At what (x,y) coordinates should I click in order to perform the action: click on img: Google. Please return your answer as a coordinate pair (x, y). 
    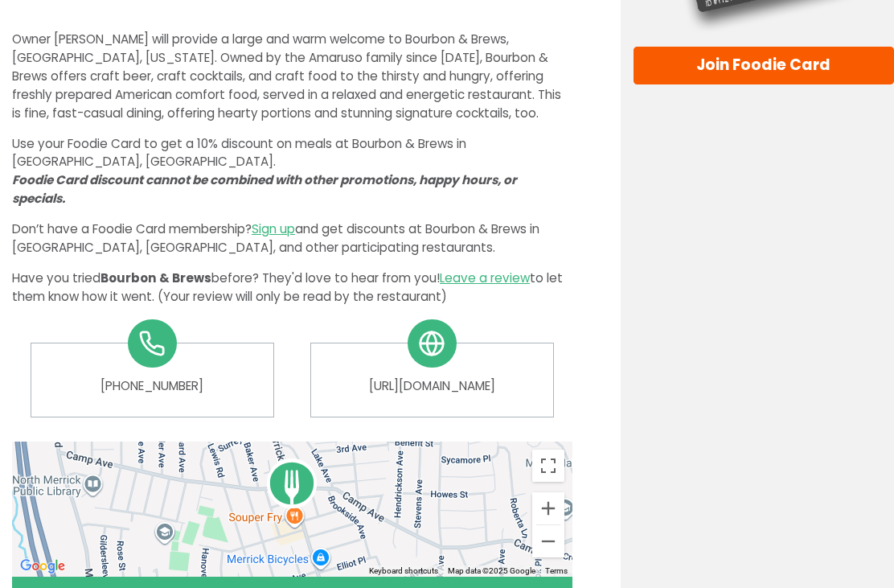
    Looking at the image, I should click on (43, 567).